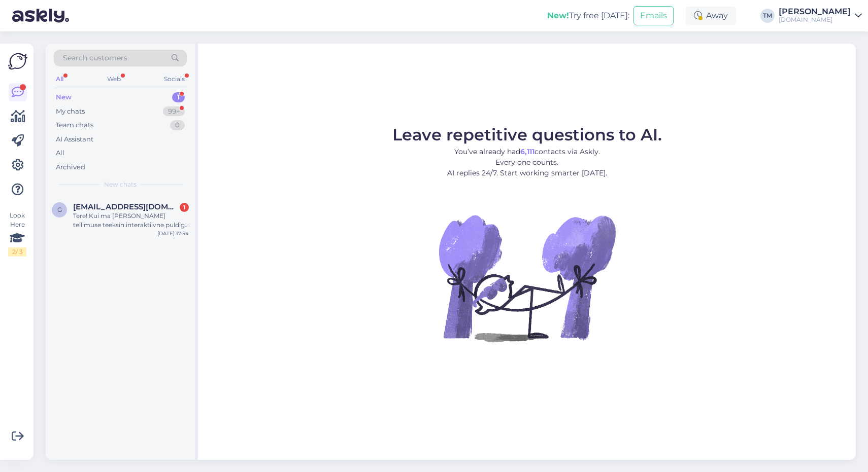  What do you see at coordinates (768, 16) in the screenshot?
I see `div: TM` at bounding box center [768, 16].